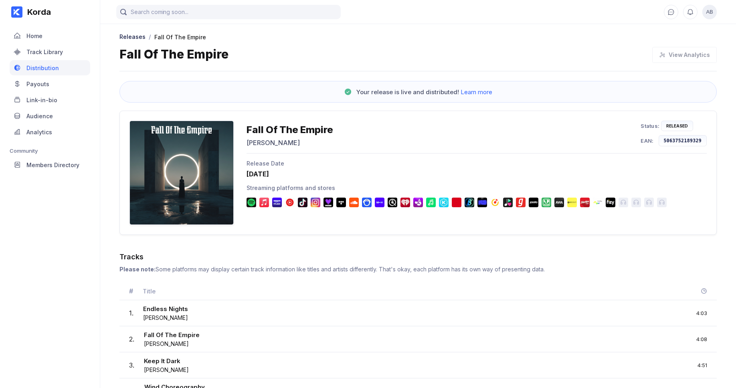 This screenshot has width=736, height=388. I want to click on div: Community, so click(50, 151).